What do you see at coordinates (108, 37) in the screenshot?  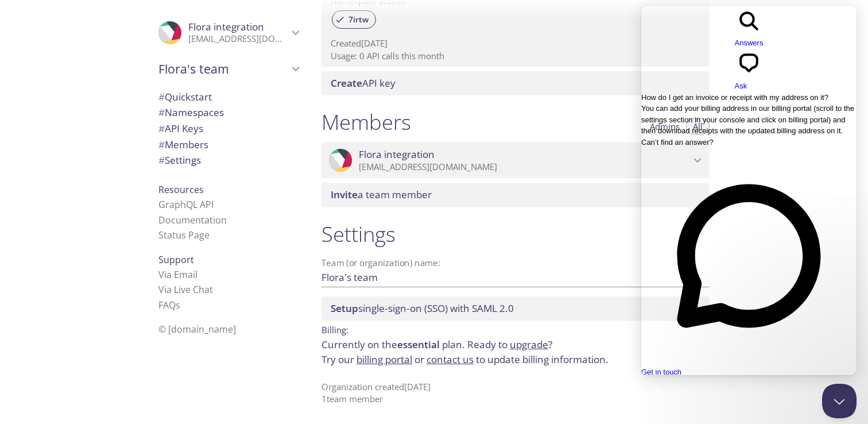 I see `span: Answers` at bounding box center [108, 37].